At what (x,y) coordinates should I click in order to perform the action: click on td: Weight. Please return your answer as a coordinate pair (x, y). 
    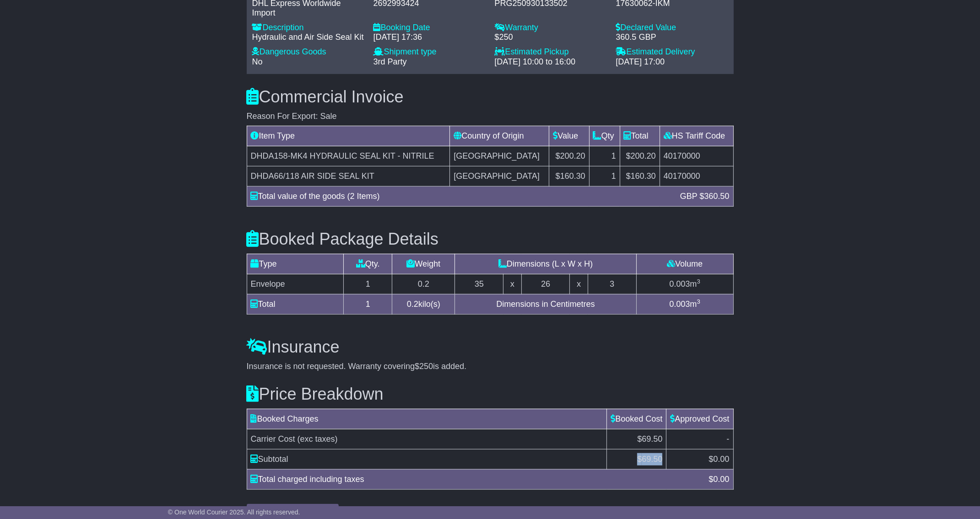
    Looking at the image, I should click on (423, 264).